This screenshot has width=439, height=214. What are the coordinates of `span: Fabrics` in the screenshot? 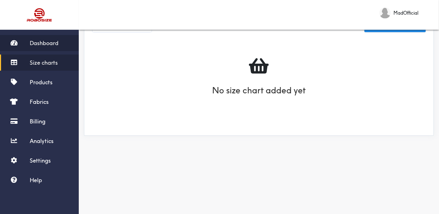 It's located at (39, 102).